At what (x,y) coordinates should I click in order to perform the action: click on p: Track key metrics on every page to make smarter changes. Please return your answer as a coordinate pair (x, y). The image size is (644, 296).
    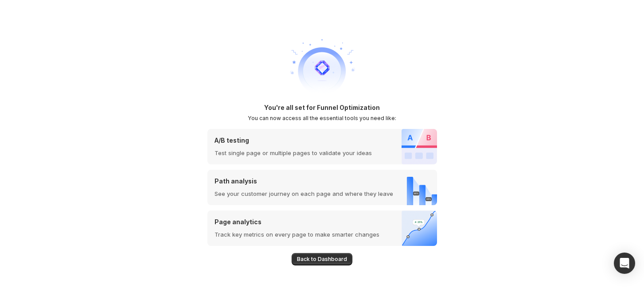
    Looking at the image, I should click on (297, 235).